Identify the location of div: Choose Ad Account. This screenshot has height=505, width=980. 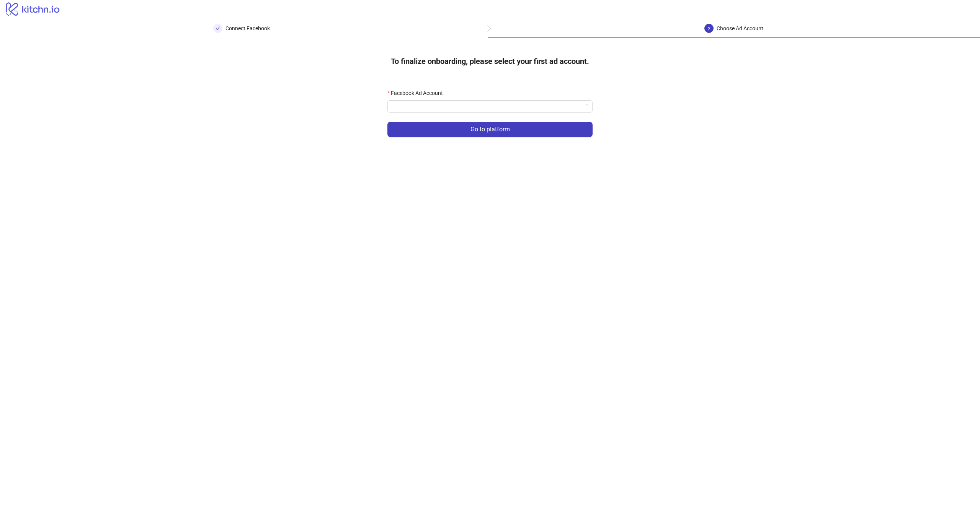
(740, 28).